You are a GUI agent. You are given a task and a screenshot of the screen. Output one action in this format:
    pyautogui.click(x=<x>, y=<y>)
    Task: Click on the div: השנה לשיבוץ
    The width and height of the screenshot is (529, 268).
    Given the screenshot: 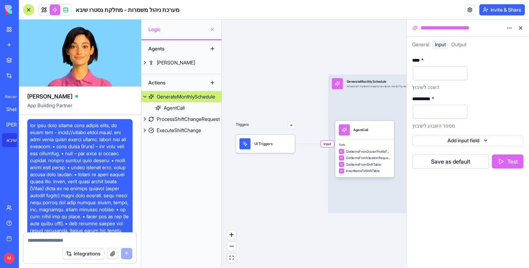 What is the action you would take?
    pyautogui.click(x=468, y=87)
    